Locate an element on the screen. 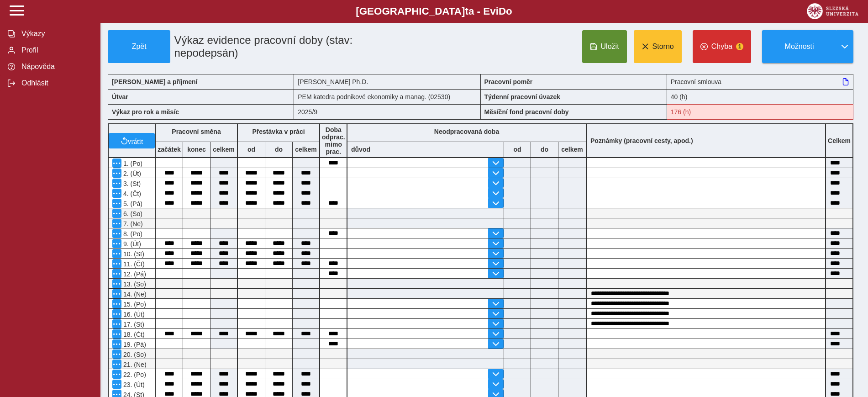  span: 3. (St) is located at coordinates (131, 183).